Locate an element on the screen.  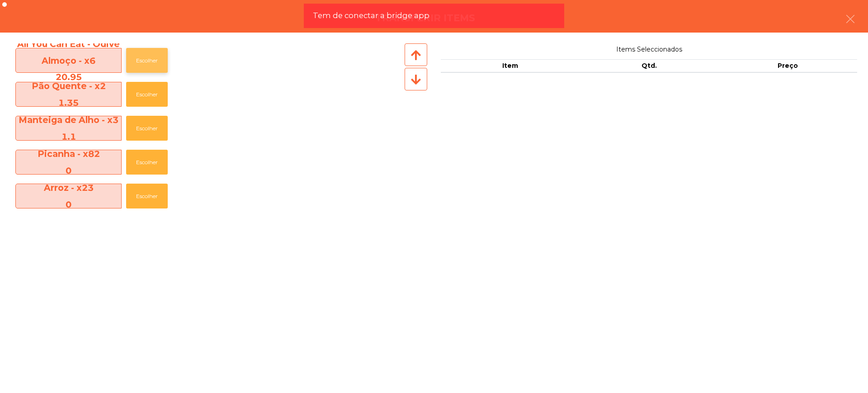
span: All You Can Eat - Odive Almoço - x6 is located at coordinates (68, 60).